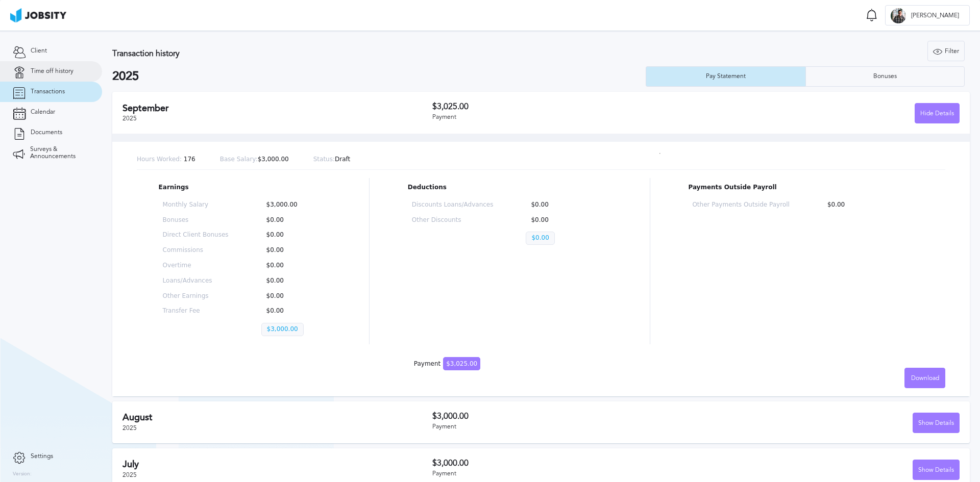  Describe the element at coordinates (806, 188) in the screenshot. I see `p: Payments Outside Payroll` at that location.